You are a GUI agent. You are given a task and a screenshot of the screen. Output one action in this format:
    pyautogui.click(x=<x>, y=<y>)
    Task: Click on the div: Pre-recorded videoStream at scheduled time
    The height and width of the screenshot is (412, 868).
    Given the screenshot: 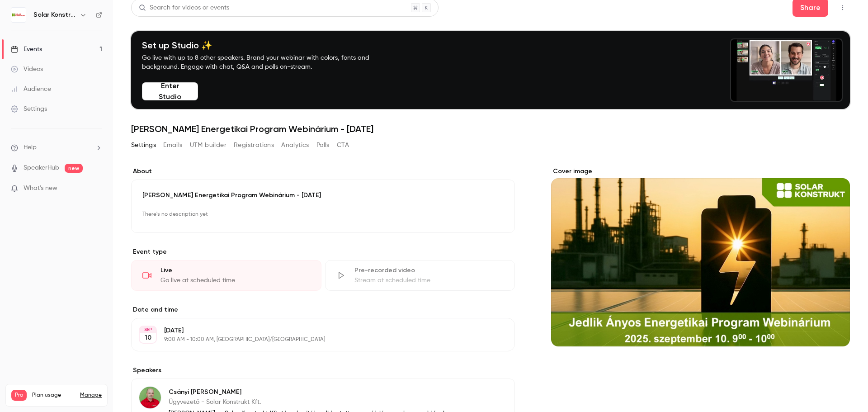 What is the action you would take?
    pyautogui.click(x=420, y=275)
    